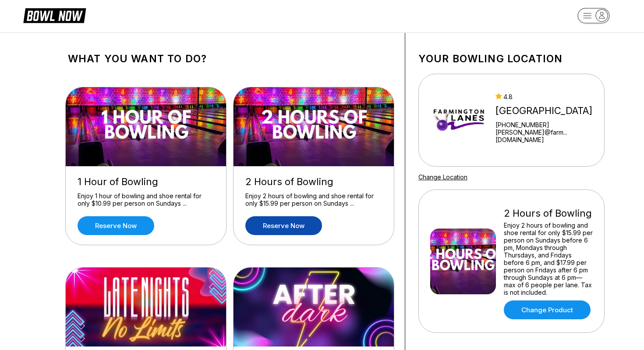 Image resolution: width=644 pixels, height=350 pixels. I want to click on h1: What you want to do?, so click(230, 59).